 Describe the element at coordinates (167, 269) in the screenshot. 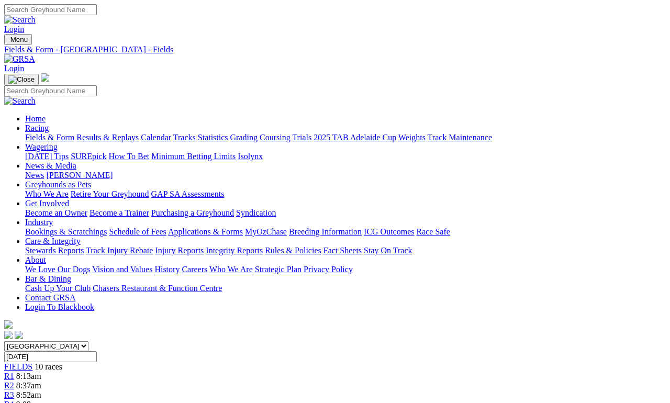

I see `a: History` at that location.